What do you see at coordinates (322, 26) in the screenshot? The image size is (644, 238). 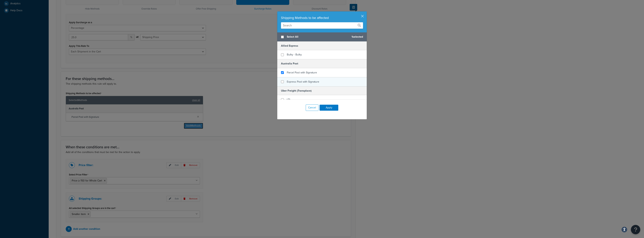 I see `input: Search` at bounding box center [322, 26].